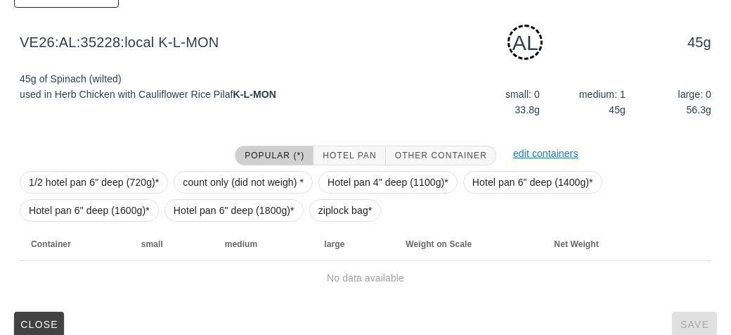 Image resolution: width=731 pixels, height=335 pixels. I want to click on div: 45g of Spinach (wilted) used in Herb Chicken with Cauliflower Rice Pilaf, so click(188, 97).